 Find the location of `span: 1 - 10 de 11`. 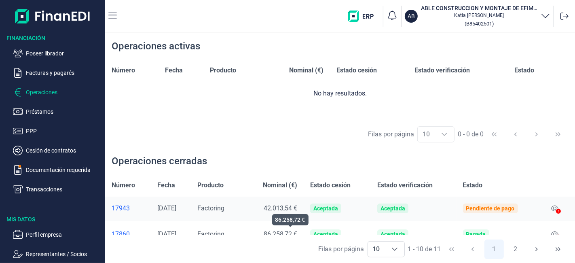

span: 1 - 10 de 11 is located at coordinates (424, 249).